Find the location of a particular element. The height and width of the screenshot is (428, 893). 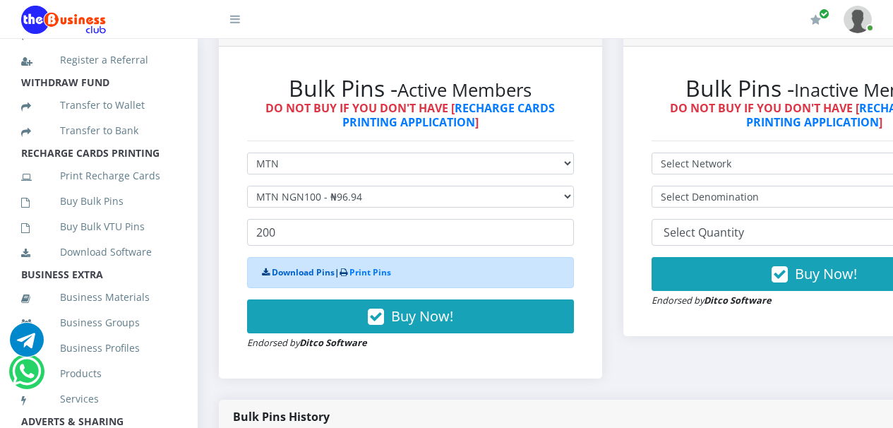

h2: Bulk Pins - is located at coordinates (410, 88).